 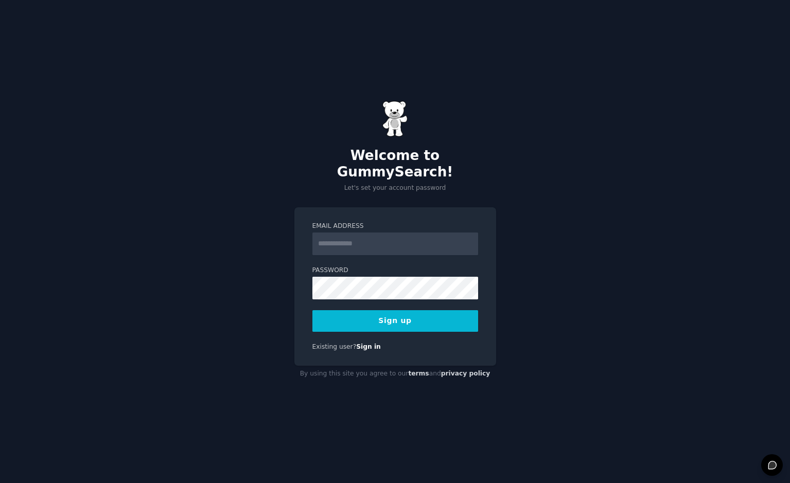 I want to click on a: privacy policy, so click(x=466, y=374).